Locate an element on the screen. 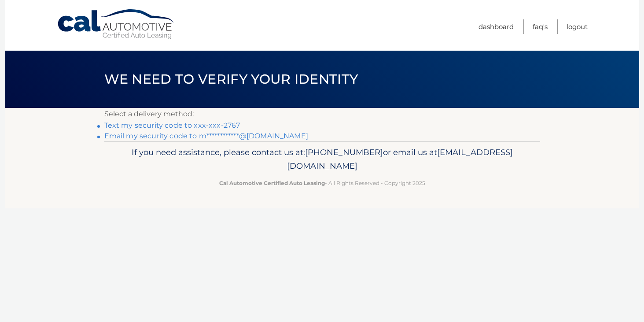  p: If you need assistance, please contact us at: or email us at is located at coordinates (322, 159).